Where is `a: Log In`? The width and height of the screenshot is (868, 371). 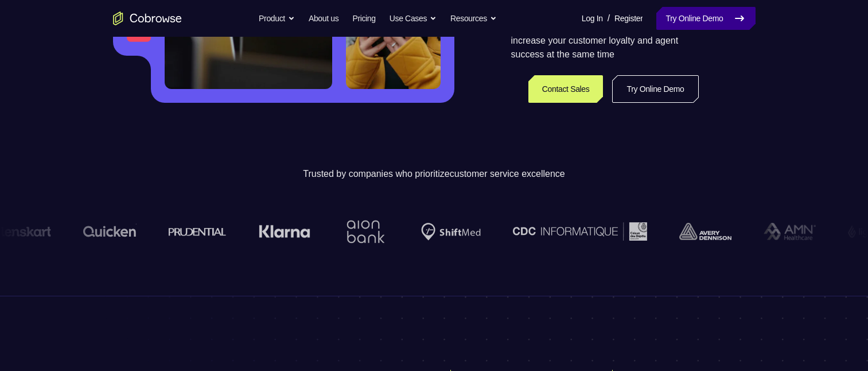
a: Log In is located at coordinates (592, 18).